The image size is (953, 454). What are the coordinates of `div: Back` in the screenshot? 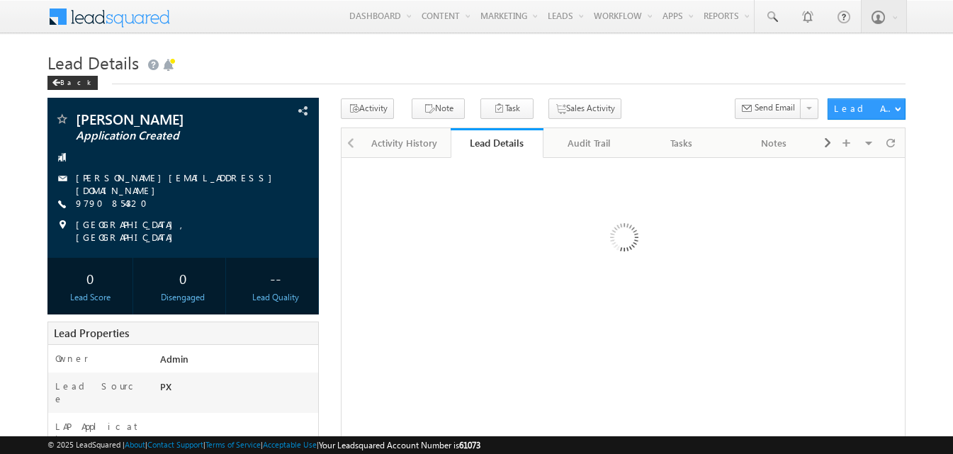 It's located at (72, 83).